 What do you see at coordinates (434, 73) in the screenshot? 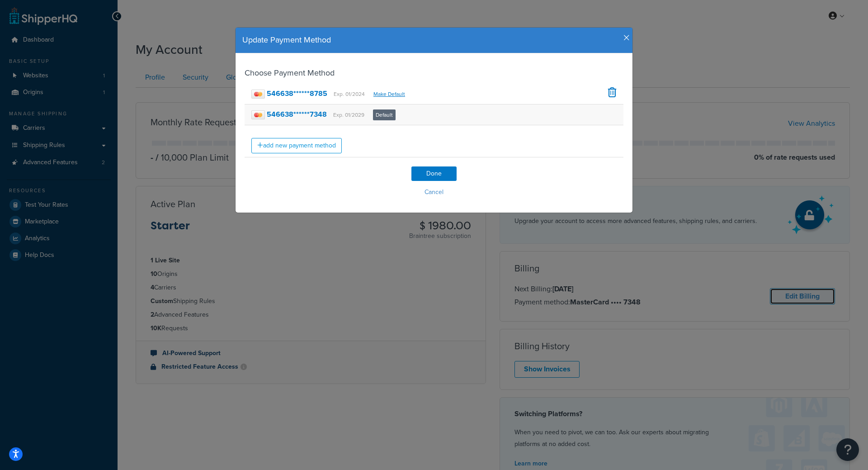
I see `h4: Choose Payment Method` at bounding box center [434, 73].